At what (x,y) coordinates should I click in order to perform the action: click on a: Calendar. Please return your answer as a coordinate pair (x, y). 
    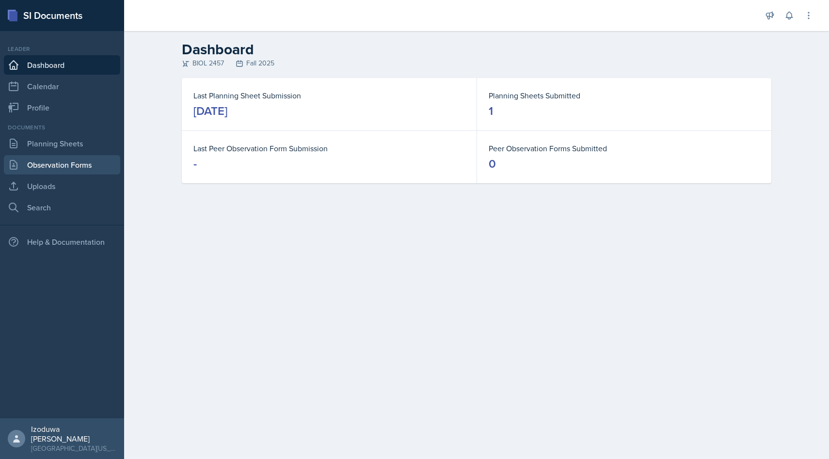
    Looking at the image, I should click on (62, 86).